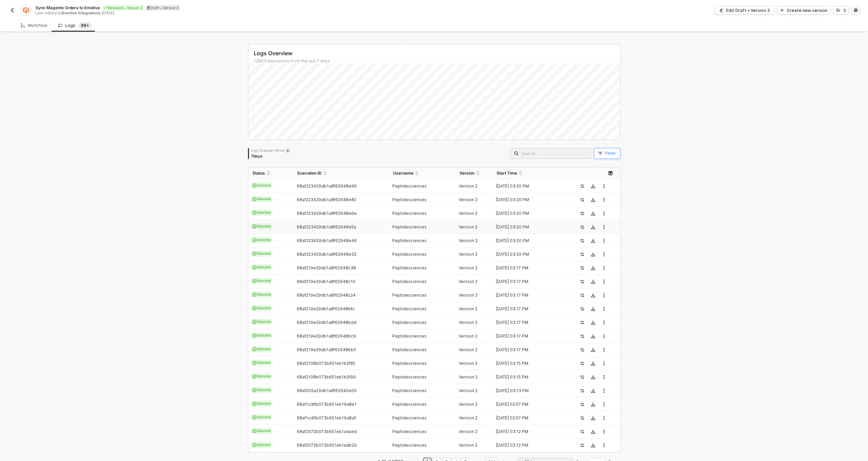 This screenshot has width=868, height=461. Describe the element at coordinates (856, 10) in the screenshot. I see `span: icon-settings` at that location.